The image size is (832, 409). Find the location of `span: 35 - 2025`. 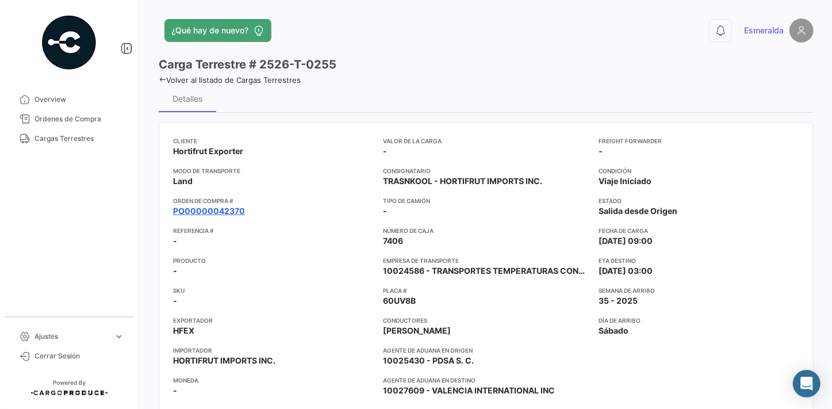

span: 35 - 2025 is located at coordinates (618, 301).